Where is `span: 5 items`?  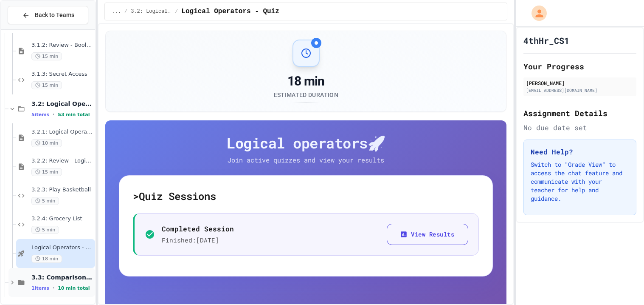
span: 5 items is located at coordinates (40, 115).